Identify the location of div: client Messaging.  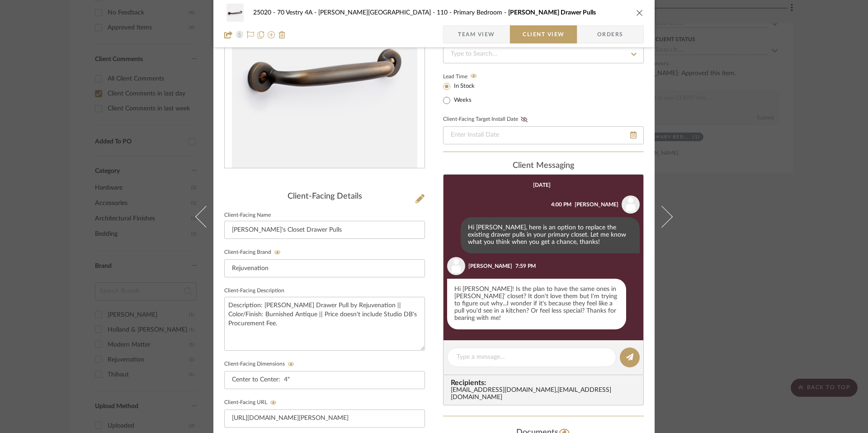
(544, 166).